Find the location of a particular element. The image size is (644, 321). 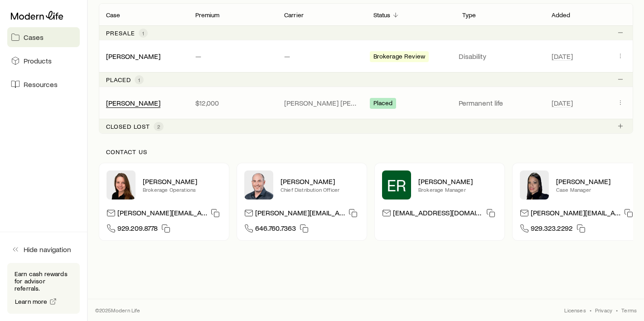

p: Placed is located at coordinates (118, 80).